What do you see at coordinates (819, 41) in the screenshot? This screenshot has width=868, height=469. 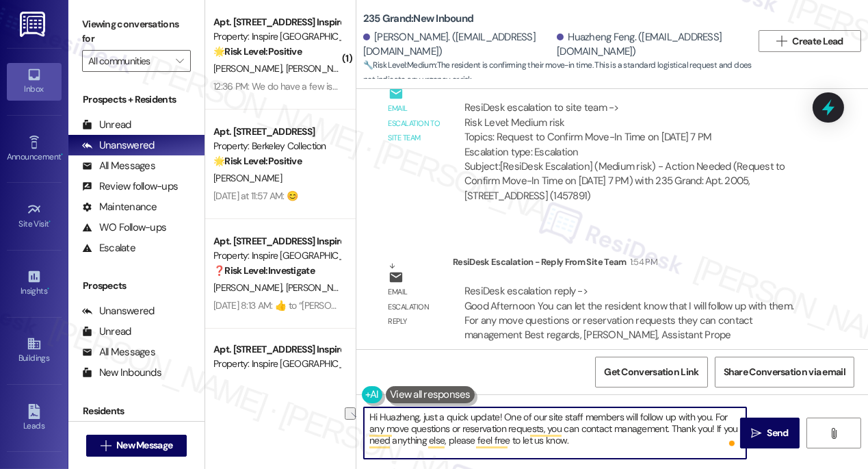 I see `span: Create Lead` at bounding box center [819, 41].